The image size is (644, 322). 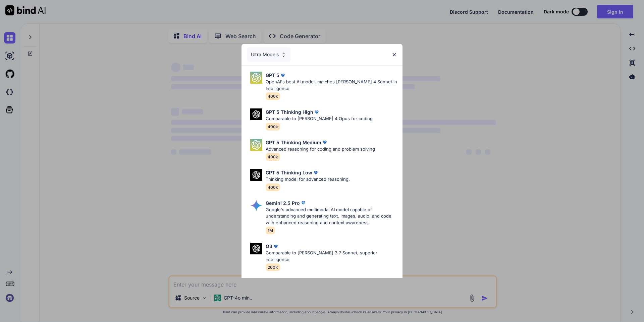 What do you see at coordinates (321, 150) in the screenshot?
I see `p: Advanced reasoning for coding and problem solving` at bounding box center [321, 150].